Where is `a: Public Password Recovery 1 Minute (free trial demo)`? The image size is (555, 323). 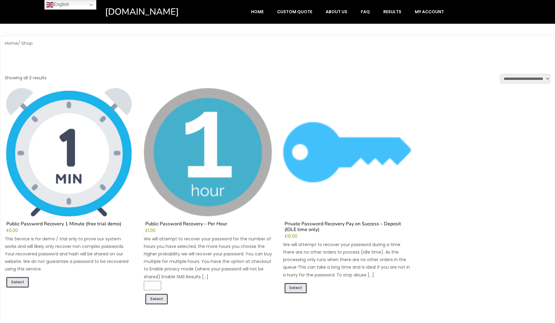
a: Public Password Recovery 1 Minute (free trial demo) is located at coordinates (69, 158).